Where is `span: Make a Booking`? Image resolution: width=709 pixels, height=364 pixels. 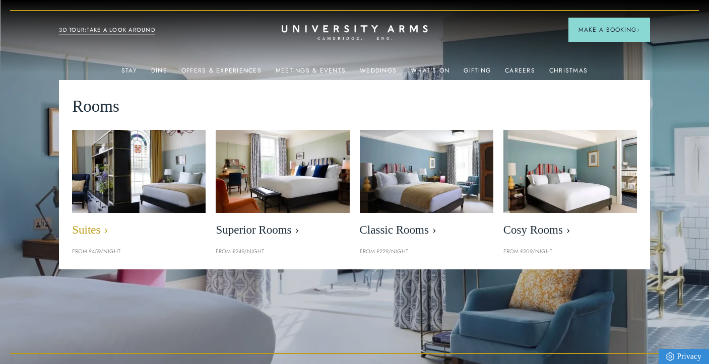
span: Make a Booking is located at coordinates (609, 30).